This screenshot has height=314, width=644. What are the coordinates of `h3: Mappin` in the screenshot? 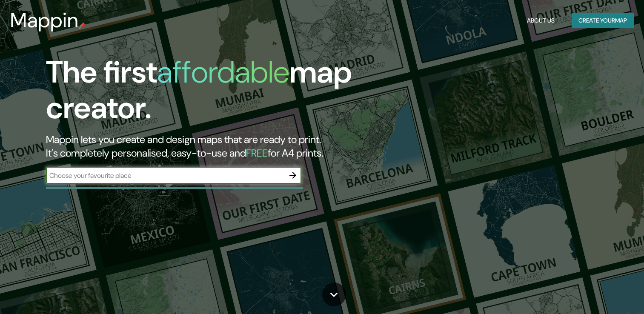 It's located at (44, 21).